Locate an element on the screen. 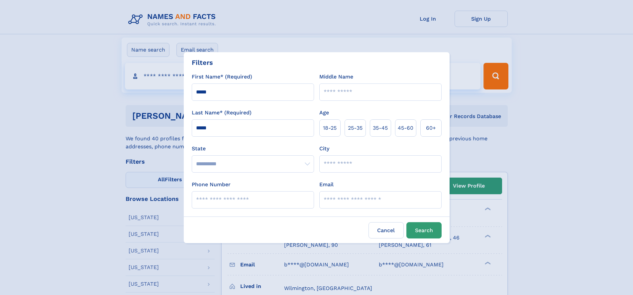 This screenshot has height=295, width=633. label: Middle Name is located at coordinates (336, 77).